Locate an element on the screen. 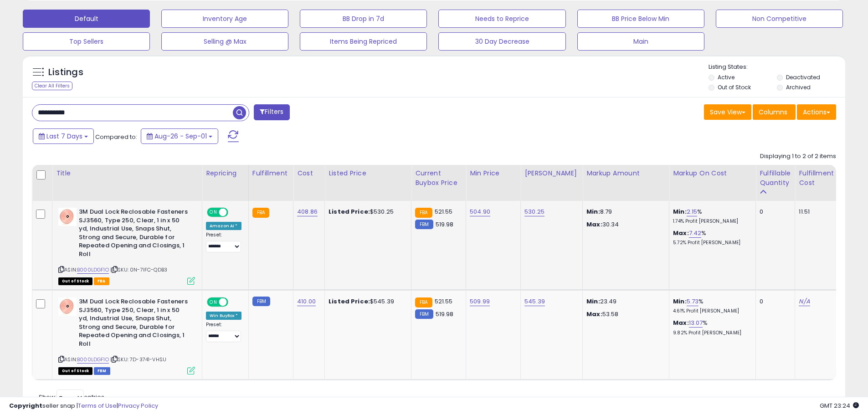 The height and width of the screenshot is (415, 868). span: | SKU: 7D-3741-VHSU is located at coordinates (138, 359).